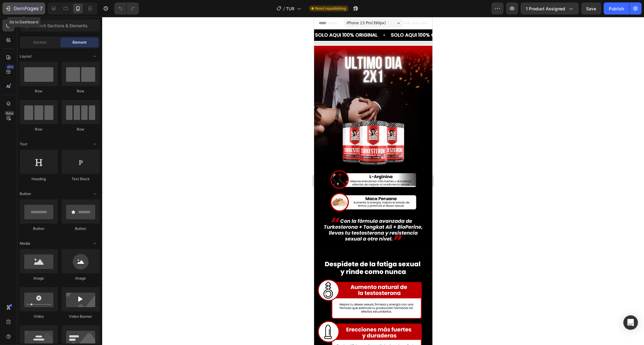 The width and height of the screenshot is (644, 345). What do you see at coordinates (545, 8) in the screenshot?
I see `span: 1 product assigned` at bounding box center [545, 8].